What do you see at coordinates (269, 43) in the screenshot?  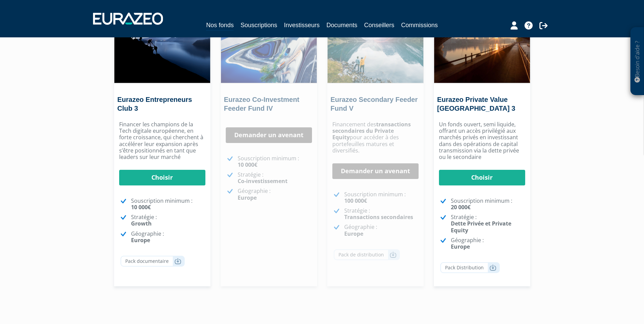 I see `img: Eurazeo Co-Investment Feeder Fund IV` at bounding box center [269, 43].